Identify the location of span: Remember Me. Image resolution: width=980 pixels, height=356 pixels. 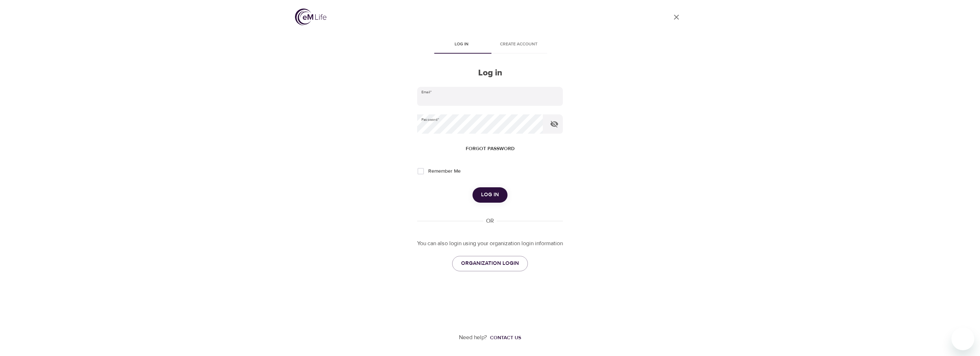
(444, 171).